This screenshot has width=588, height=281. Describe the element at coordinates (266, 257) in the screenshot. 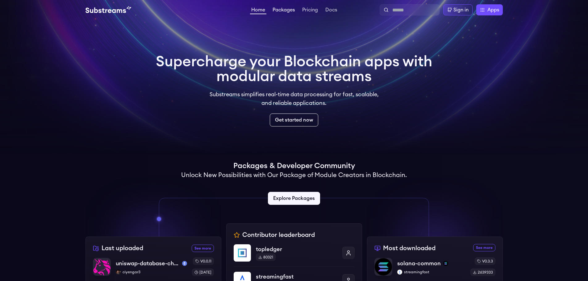

I see `div: 80321` at that location.